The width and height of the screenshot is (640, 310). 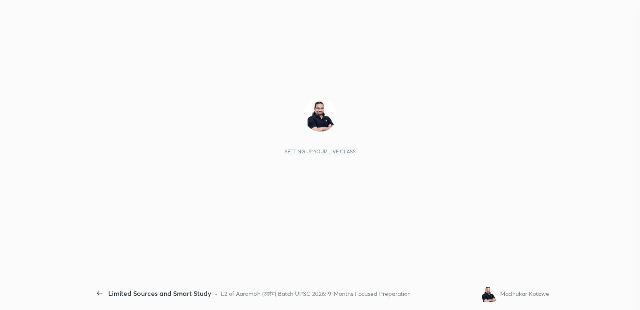 What do you see at coordinates (316, 294) in the screenshot?
I see `div: L2 of Aarambh (आरंभ) Batch UPSC 2026: 9-Months Focused Preparation` at bounding box center [316, 294].